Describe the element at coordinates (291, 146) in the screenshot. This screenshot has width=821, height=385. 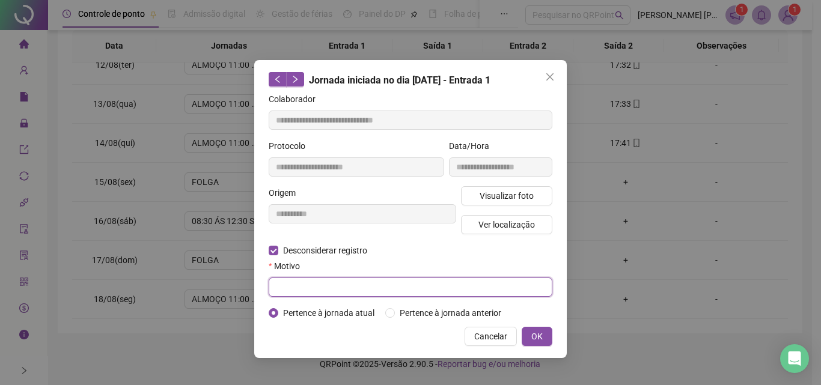
I see `label: Protocolo` at that location.